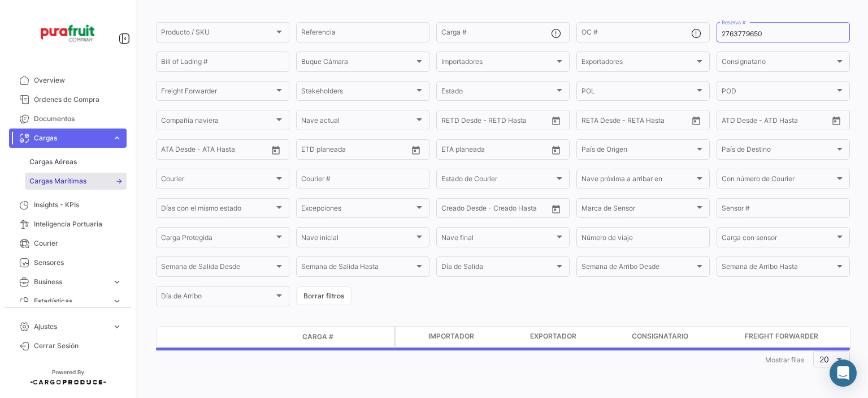 This screenshot has width=868, height=398. Describe the element at coordinates (797, 337) in the screenshot. I see `datatable-header-cell: Freight Forwarder` at that location.